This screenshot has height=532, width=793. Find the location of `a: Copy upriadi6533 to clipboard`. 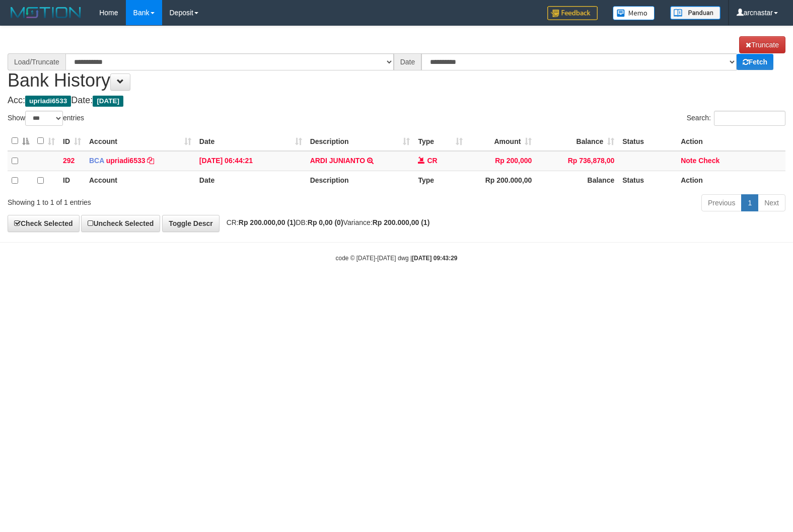

a: Copy upriadi6533 to clipboard is located at coordinates (151, 161).